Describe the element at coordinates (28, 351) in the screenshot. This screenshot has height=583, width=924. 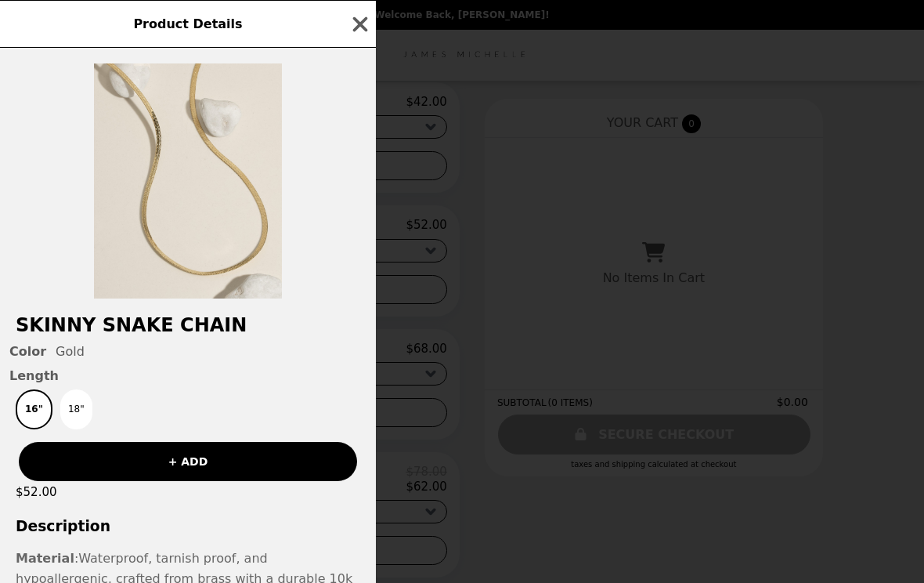
I see `span: Color` at that location.